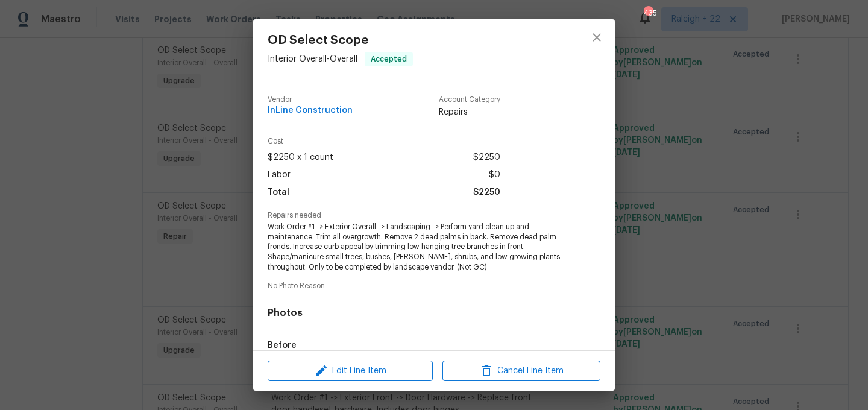  What do you see at coordinates (648, 13) in the screenshot?
I see `div: 435` at bounding box center [648, 13].